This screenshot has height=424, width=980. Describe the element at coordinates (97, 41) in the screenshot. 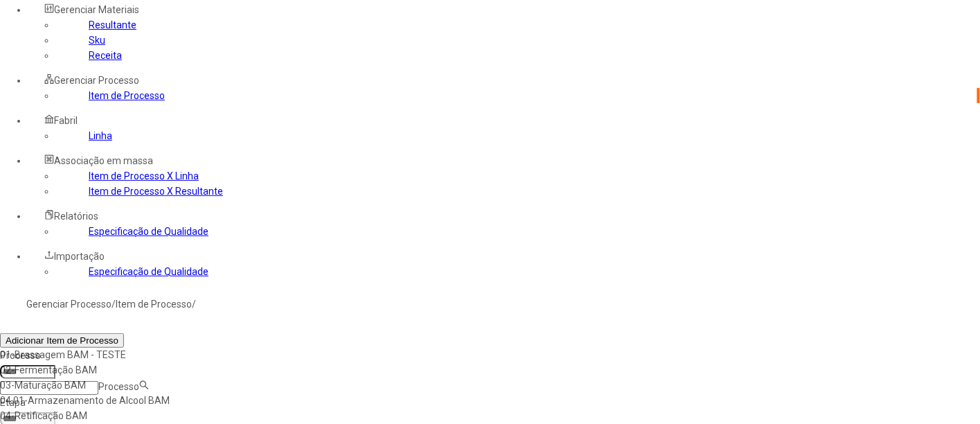

I see `a: Sku` at that location.